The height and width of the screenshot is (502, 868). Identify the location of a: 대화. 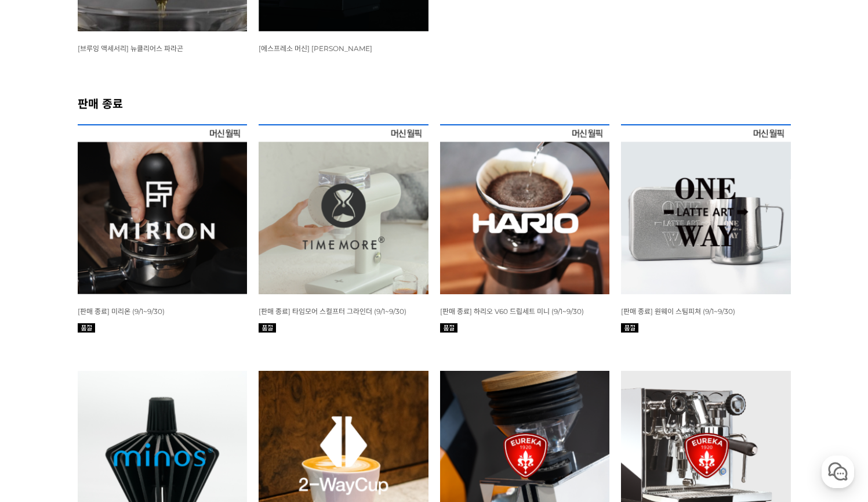
(113, 382).